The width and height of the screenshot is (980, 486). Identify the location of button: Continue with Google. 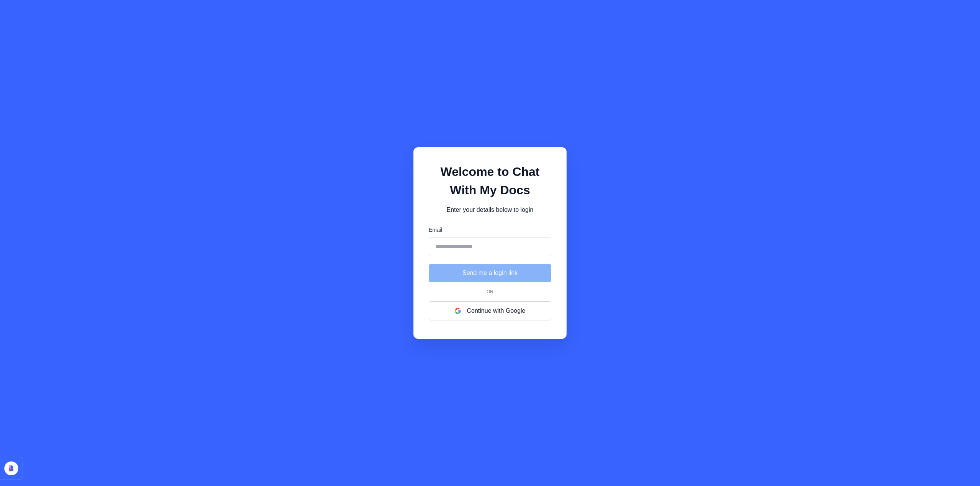
(490, 311).